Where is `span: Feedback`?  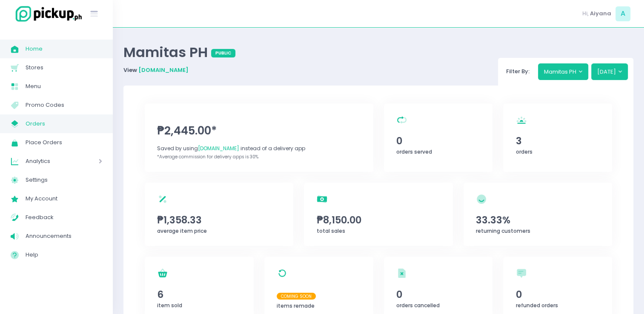 span: Feedback is located at coordinates (64, 218).